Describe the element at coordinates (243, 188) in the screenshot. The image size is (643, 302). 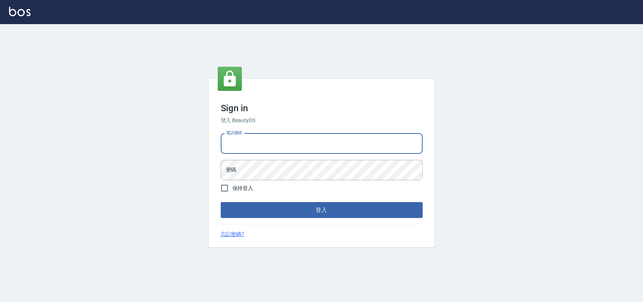
I see `span: 保持登入` at that location.